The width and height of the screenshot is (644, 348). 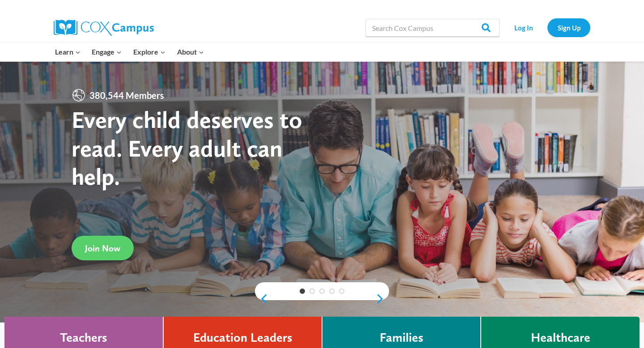 I want to click on h4: Families, so click(x=401, y=337).